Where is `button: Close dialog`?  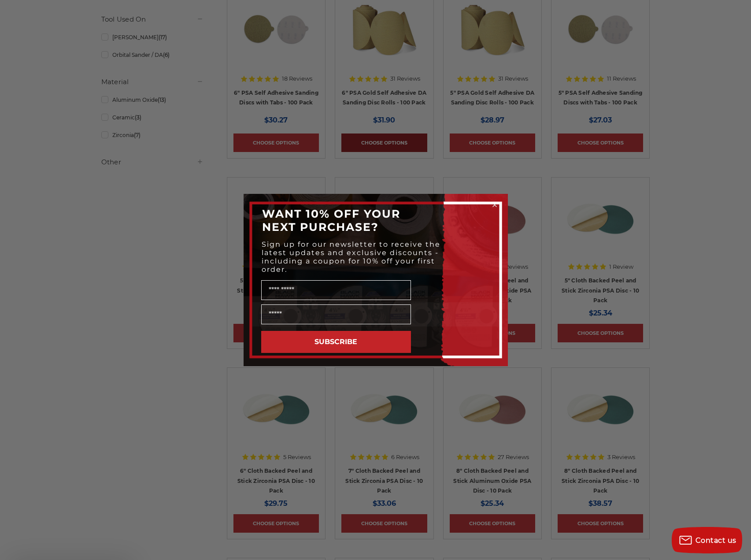 button: Close dialog is located at coordinates (495, 205).